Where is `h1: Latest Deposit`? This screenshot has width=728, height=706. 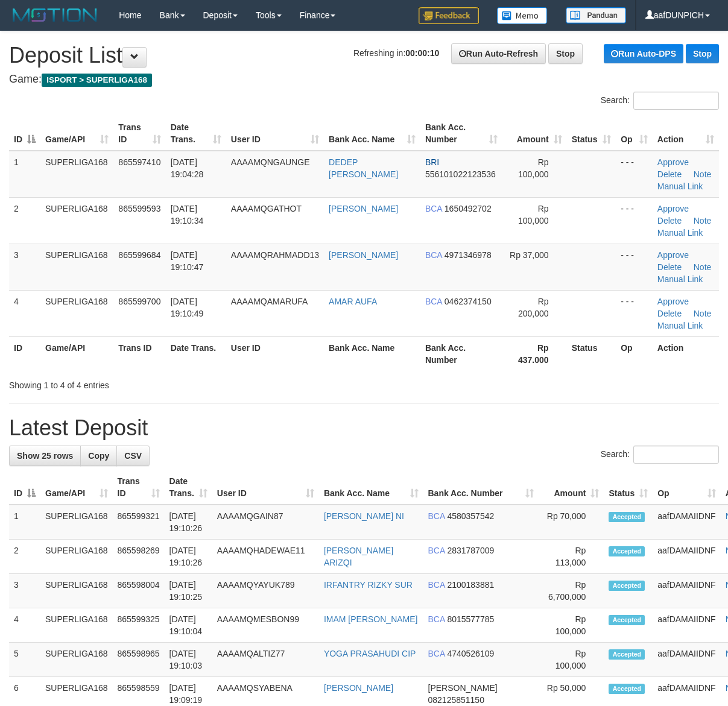
h1: Latest Deposit is located at coordinates (363, 428).